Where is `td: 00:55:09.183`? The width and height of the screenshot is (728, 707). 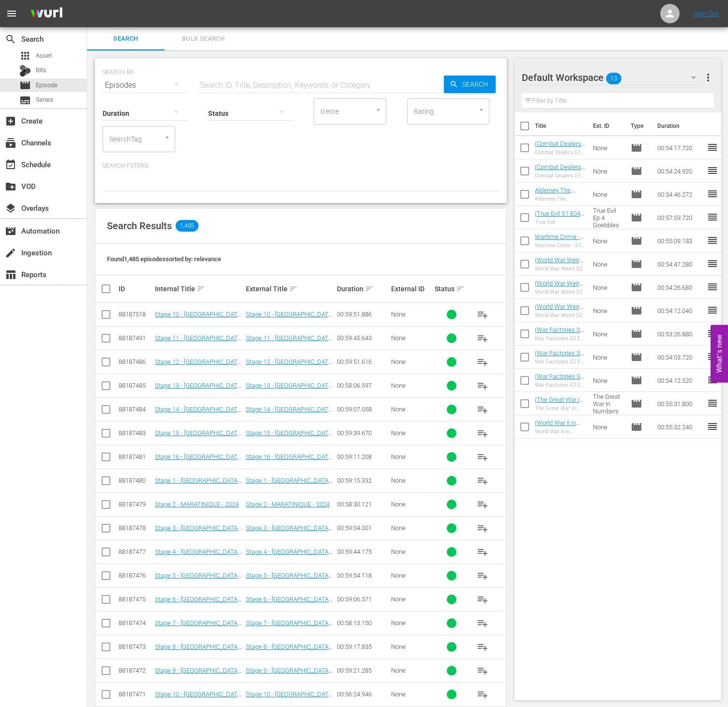 td: 00:55:09.183 is located at coordinates (680, 241).